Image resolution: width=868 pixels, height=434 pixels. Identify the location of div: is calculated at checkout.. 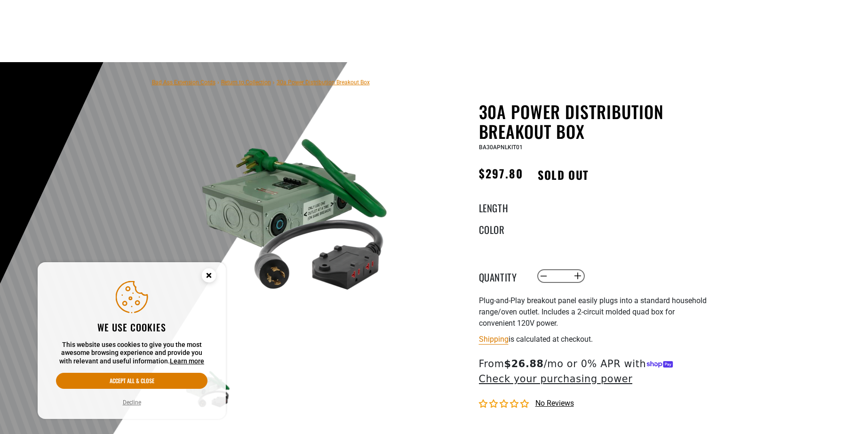
(594, 339).